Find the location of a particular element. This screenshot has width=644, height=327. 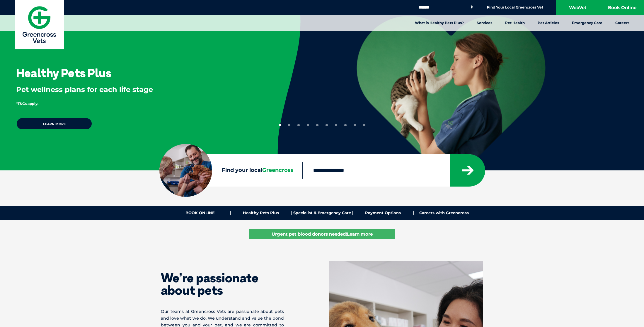

a: Specialist & Emergency Care is located at coordinates (322, 213).